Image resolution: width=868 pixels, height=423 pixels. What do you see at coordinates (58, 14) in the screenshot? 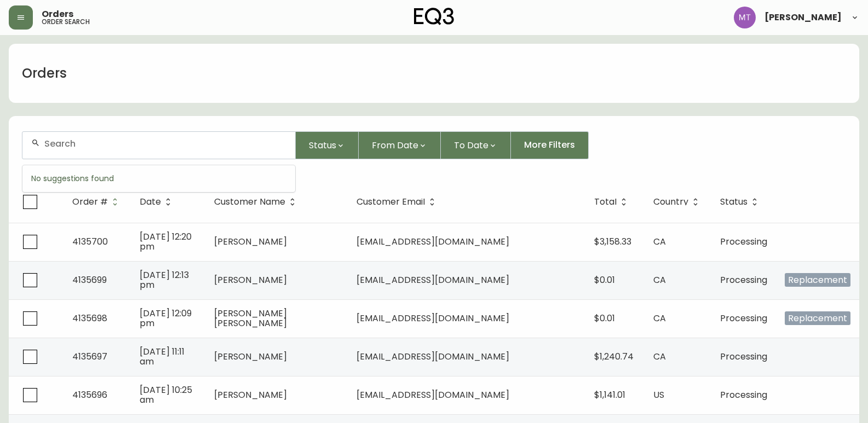
I see `span: Orders` at bounding box center [58, 14].